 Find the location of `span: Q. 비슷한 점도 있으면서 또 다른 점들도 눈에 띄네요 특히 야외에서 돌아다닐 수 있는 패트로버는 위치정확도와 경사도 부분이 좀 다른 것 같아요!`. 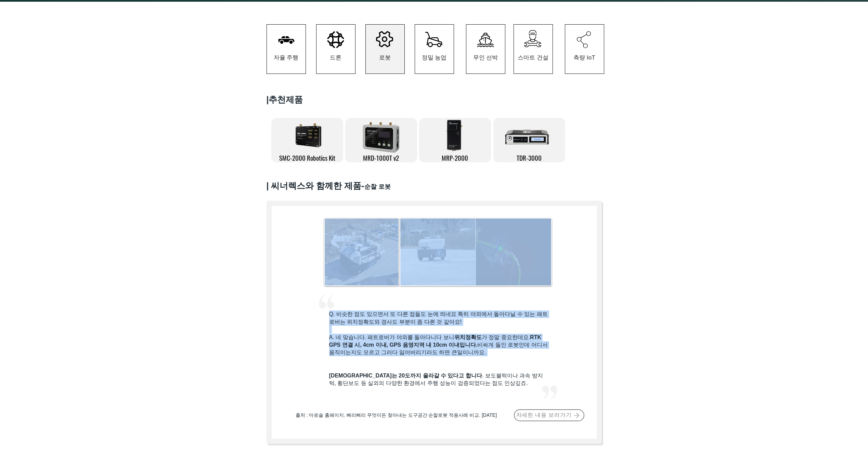

span: Q. 비슷한 점도 있으면서 또 다른 점들도 눈에 띄네요 특히 야외에서 돌아다닐 수 있는 패트로버는 위치정확도와 경사도 부분이 좀 다른 것 같아요! is located at coordinates (438, 317).